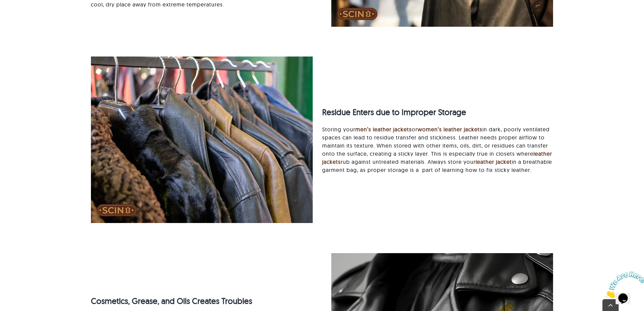  I want to click on a: men’s leather jackets, so click(384, 129).